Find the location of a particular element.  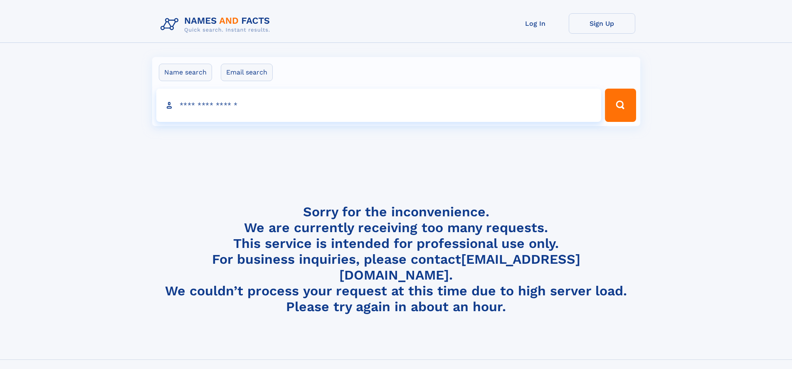

label: Name search is located at coordinates (185, 72).